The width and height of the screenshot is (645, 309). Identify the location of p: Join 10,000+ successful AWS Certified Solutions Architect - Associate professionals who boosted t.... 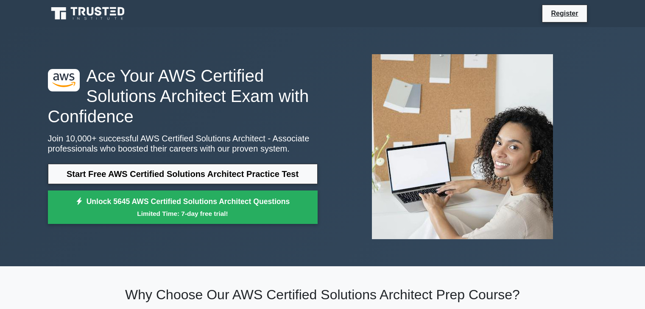
(183, 144).